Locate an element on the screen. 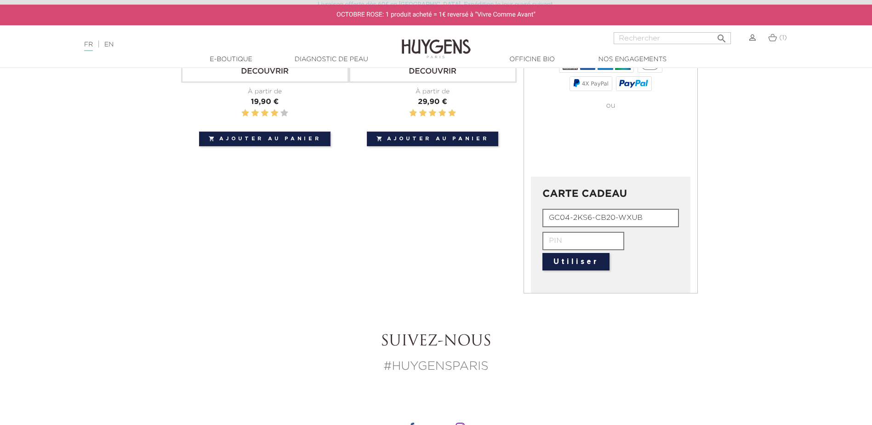  span: 29,90 € is located at coordinates (432, 102).